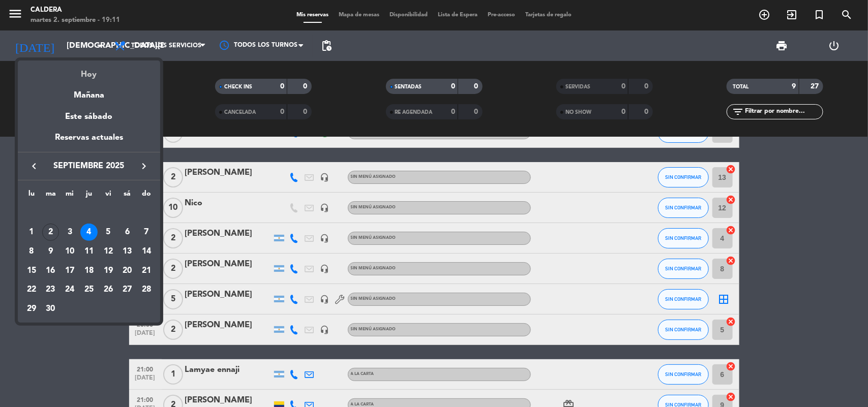 Image resolution: width=868 pixels, height=407 pixels. Describe the element at coordinates (108, 290) in the screenshot. I see `div: 26` at that location.